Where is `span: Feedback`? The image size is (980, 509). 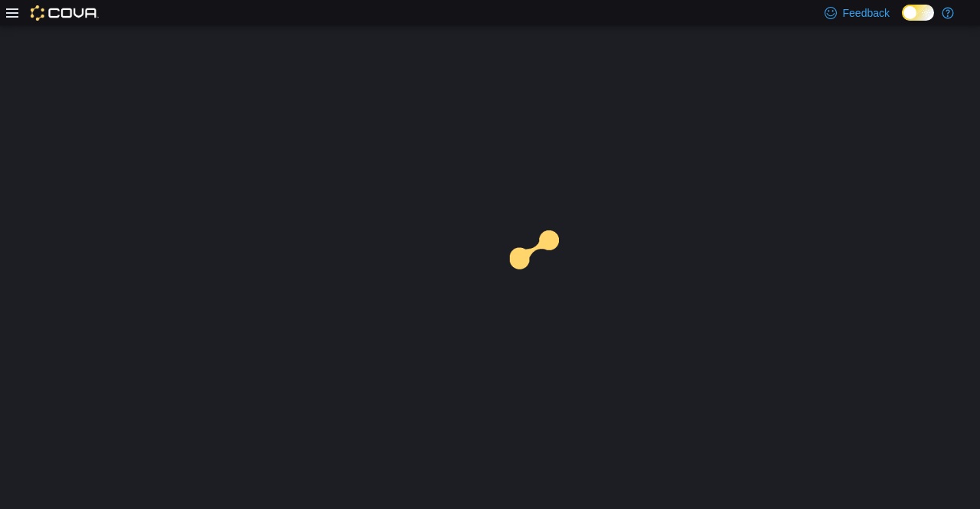 span: Feedback is located at coordinates (867, 13).